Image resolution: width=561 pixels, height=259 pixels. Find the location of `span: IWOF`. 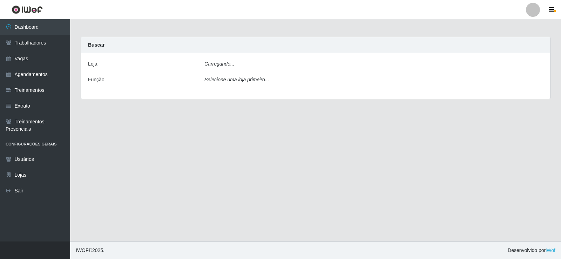

span: IWOF is located at coordinates (82, 250).